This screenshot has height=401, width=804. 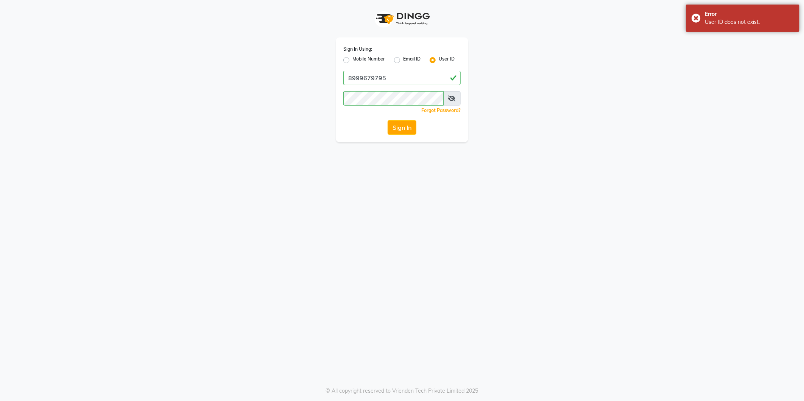 What do you see at coordinates (402, 19) in the screenshot?
I see `img: logo1.svg` at bounding box center [402, 19].